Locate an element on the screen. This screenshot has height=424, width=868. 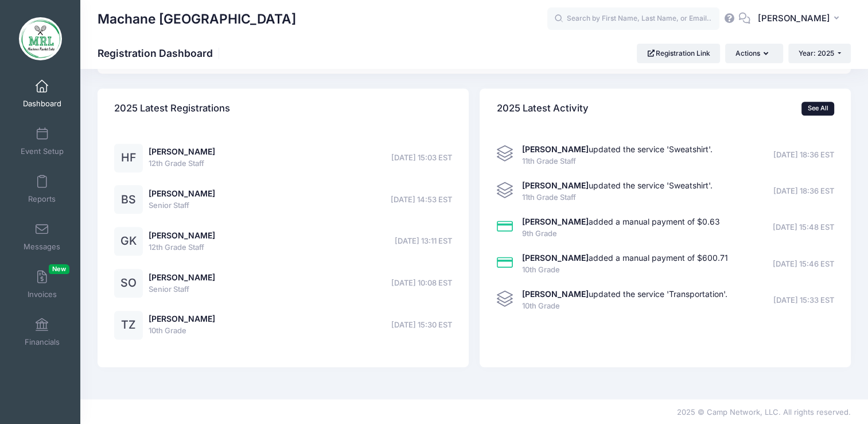
span: updated the service 'Transportation'. is located at coordinates (625, 293).